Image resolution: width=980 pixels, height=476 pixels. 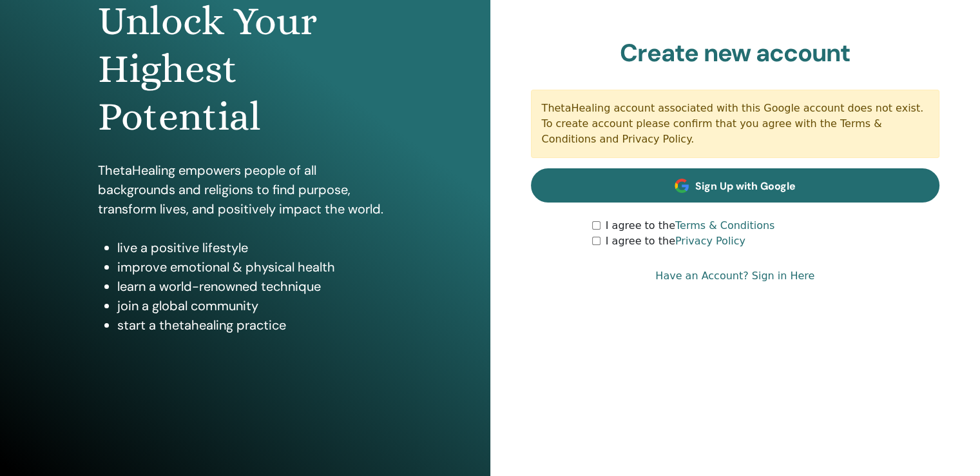 What do you see at coordinates (746, 186) in the screenshot?
I see `span: Sign Up with Google` at bounding box center [746, 186].